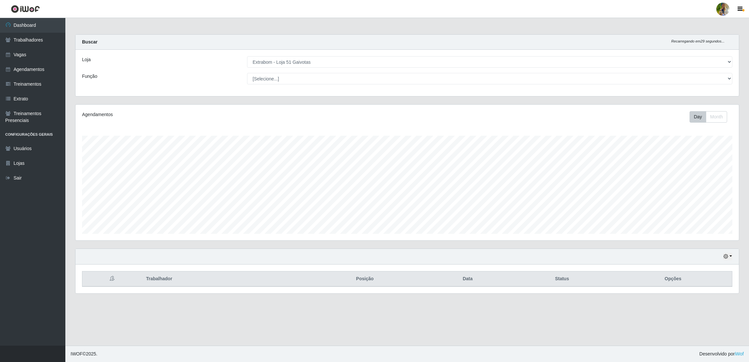  Describe the element at coordinates (86, 59) in the screenshot. I see `label: Loja` at that location.